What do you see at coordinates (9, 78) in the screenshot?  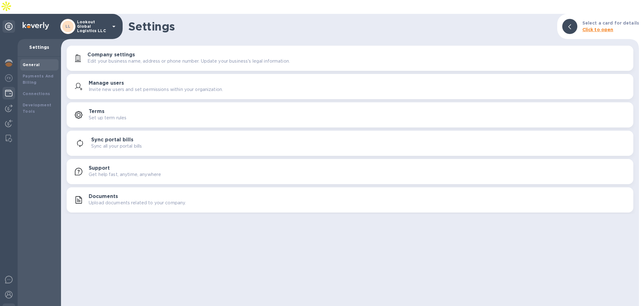 I see `img: Foreign exchange` at bounding box center [9, 78].